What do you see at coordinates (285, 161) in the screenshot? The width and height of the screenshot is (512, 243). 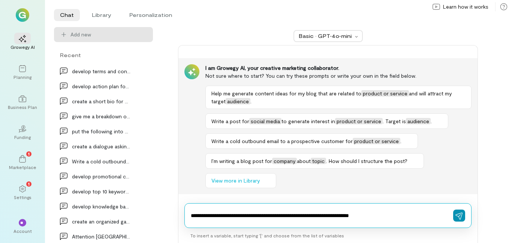 I see `span: company` at bounding box center [285, 161].